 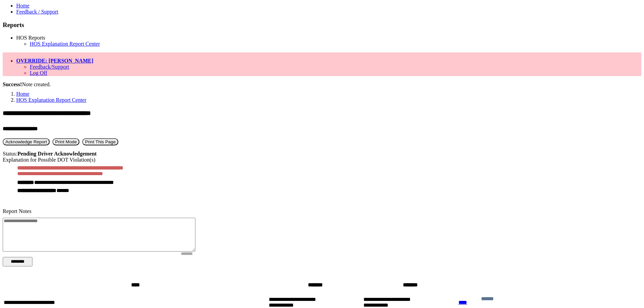 What do you see at coordinates (57, 153) in the screenshot?
I see `strong: Pending Driver Acknowledgement` at bounding box center [57, 153].